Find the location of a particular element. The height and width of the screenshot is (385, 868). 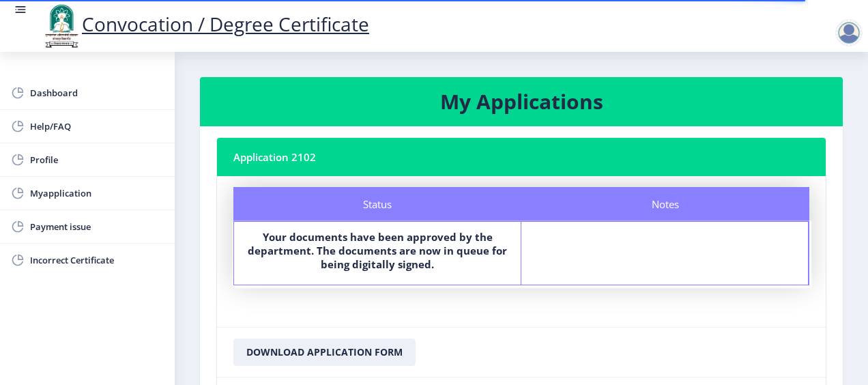

a: Convocation / Degree Certificate is located at coordinates (205, 24).